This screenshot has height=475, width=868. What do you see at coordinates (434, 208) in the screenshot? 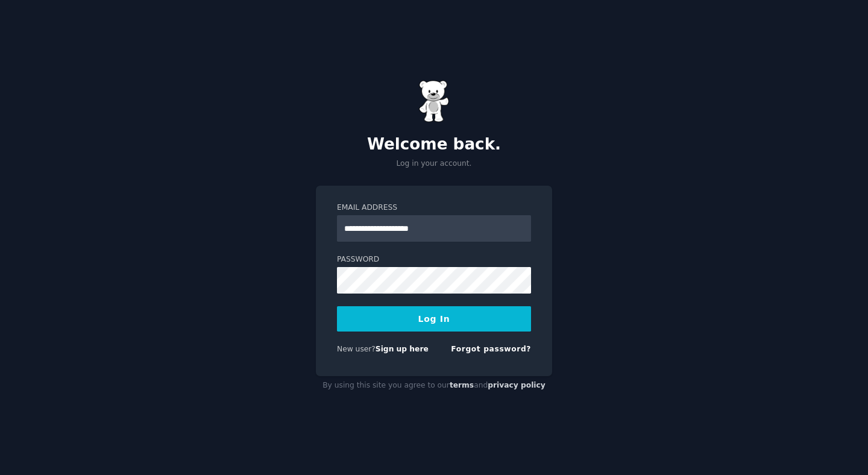
I see `label: Email Address` at bounding box center [434, 208].